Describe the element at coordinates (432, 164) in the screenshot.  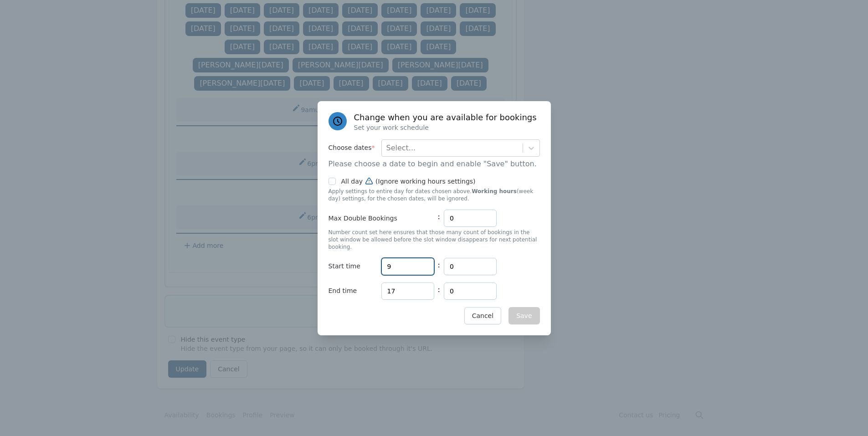
I see `span: Please choose a date to begin and enable "Save" button.` at that location.